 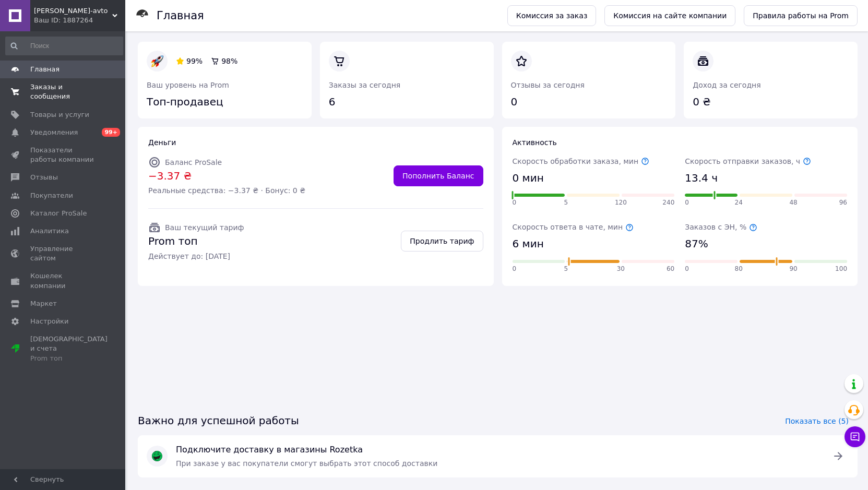 What do you see at coordinates (45, 69) in the screenshot?
I see `span: Главная` at bounding box center [45, 69].